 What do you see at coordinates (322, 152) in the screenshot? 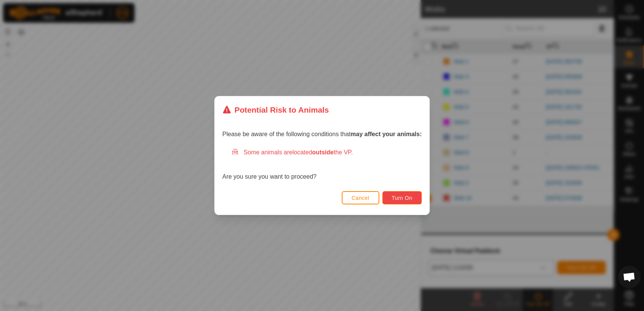
I see `span: located the VP.` at bounding box center [322, 152].